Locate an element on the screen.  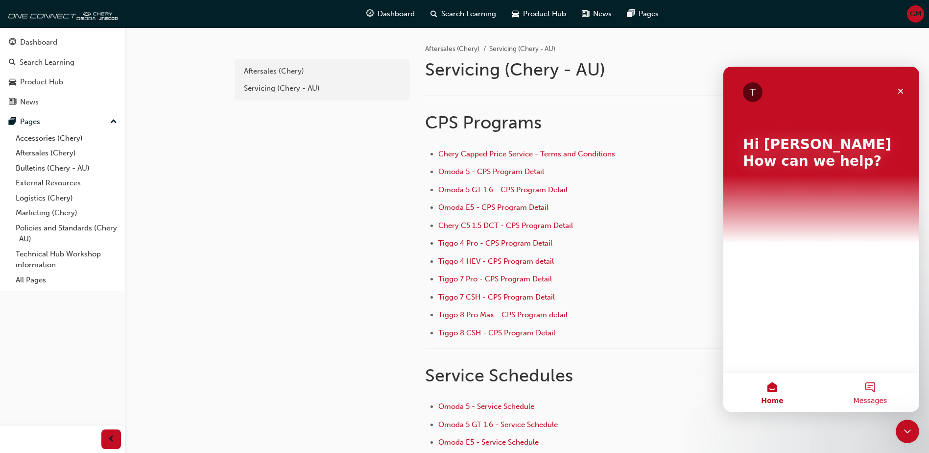
div: Search Learning is located at coordinates (47, 62).